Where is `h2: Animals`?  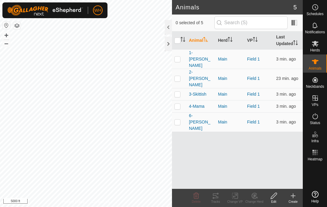
h2: Animals is located at coordinates (234, 7).